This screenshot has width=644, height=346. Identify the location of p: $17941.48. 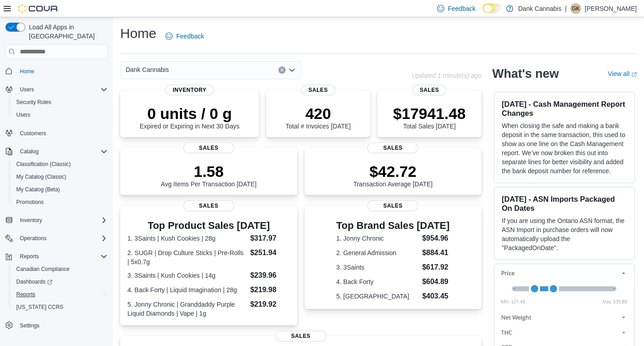
(430, 113).